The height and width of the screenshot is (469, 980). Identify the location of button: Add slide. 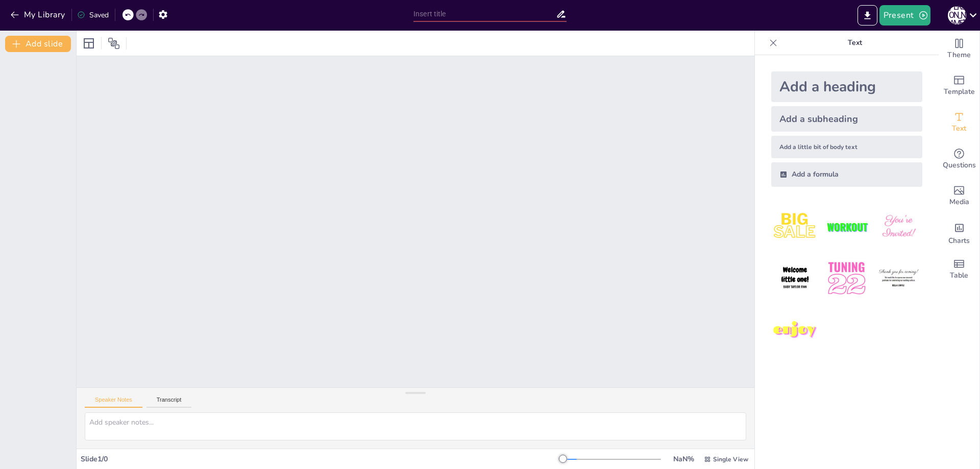
(38, 44).